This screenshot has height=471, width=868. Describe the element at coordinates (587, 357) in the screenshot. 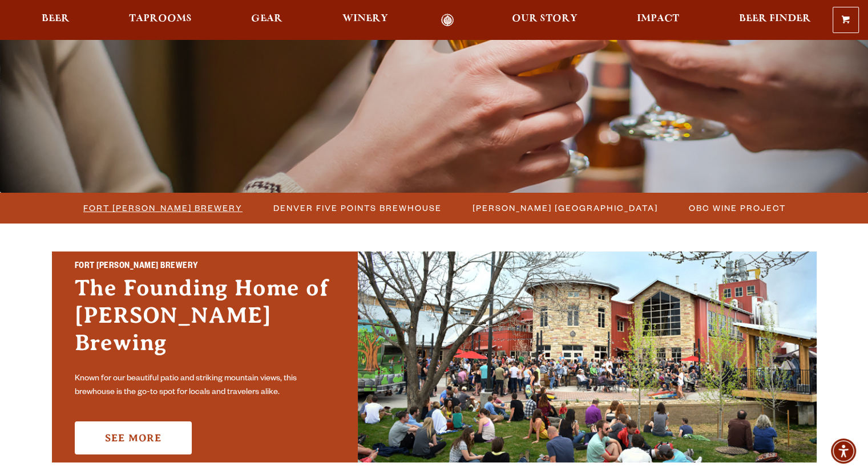

I see `img: Fort Collins Brewery & Taproom'` at that location.